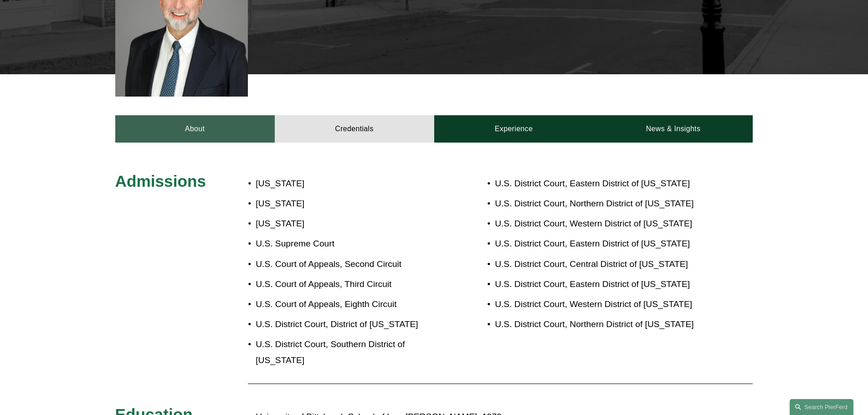 This screenshot has width=868, height=415. I want to click on p: U.S. Supreme Court, so click(344, 244).